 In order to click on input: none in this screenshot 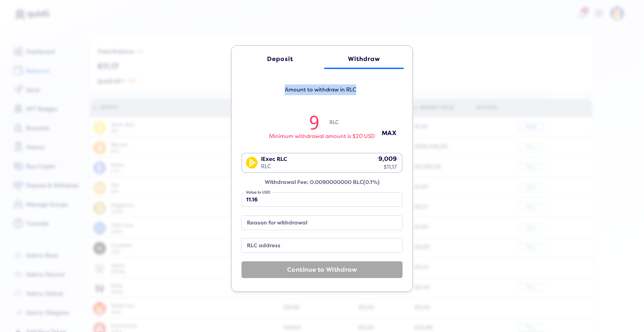, I will do `click(322, 199)`.